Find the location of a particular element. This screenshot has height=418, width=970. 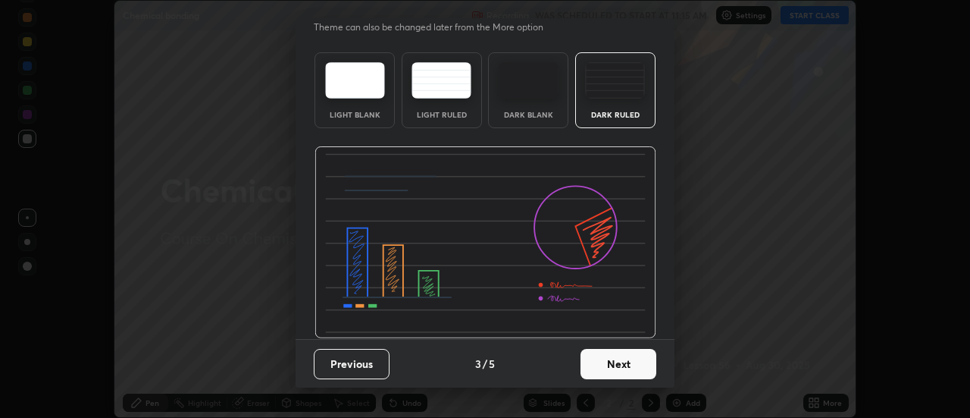

img: darkTheme.f0cc69e5.svg is located at coordinates (528, 80).